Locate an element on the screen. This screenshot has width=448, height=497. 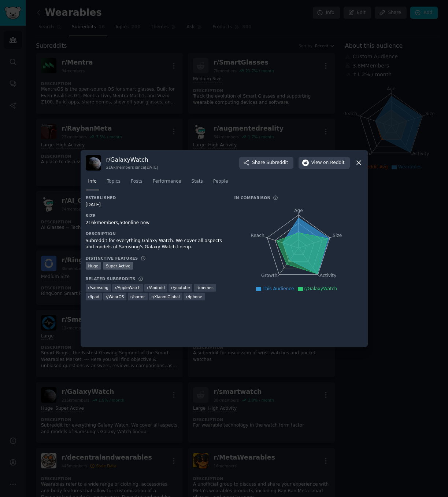
span: r/ Android is located at coordinates (156, 287).